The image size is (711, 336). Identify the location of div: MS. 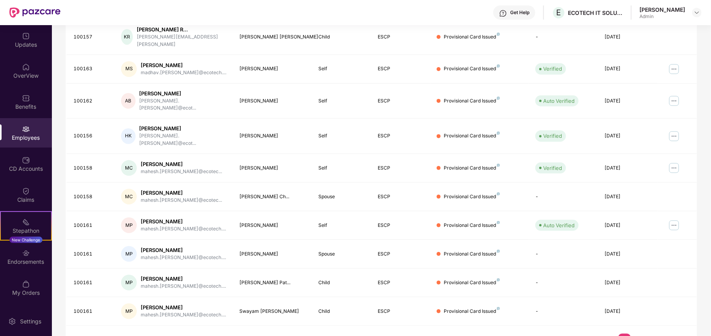
(129, 69).